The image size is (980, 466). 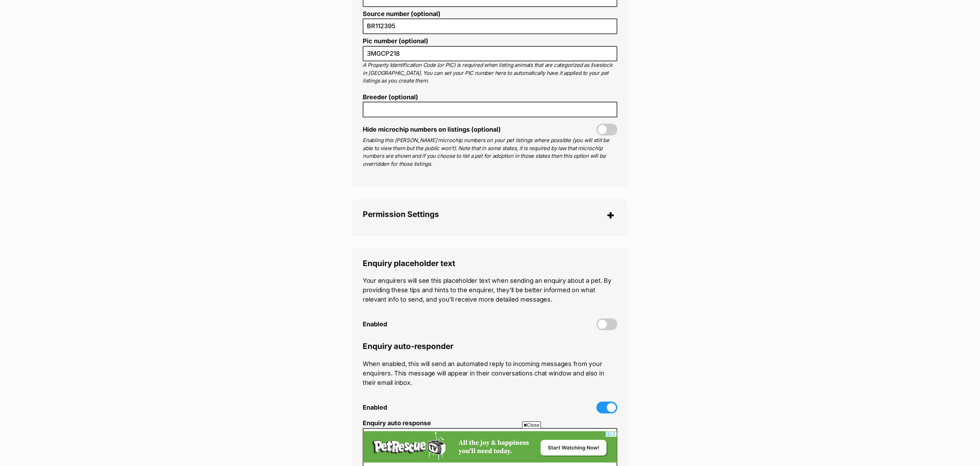 I want to click on span: Permission Settings, so click(x=401, y=214).